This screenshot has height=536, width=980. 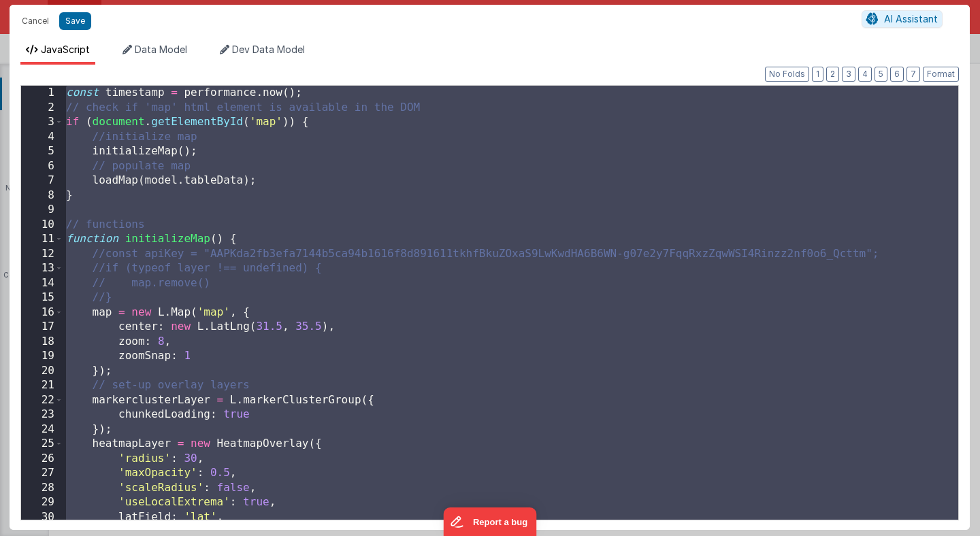 I want to click on button: Save, so click(x=75, y=21).